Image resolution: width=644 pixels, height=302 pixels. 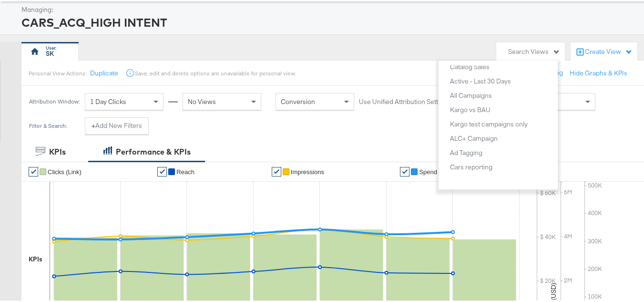 I want to click on span: Conversion, so click(x=298, y=100).